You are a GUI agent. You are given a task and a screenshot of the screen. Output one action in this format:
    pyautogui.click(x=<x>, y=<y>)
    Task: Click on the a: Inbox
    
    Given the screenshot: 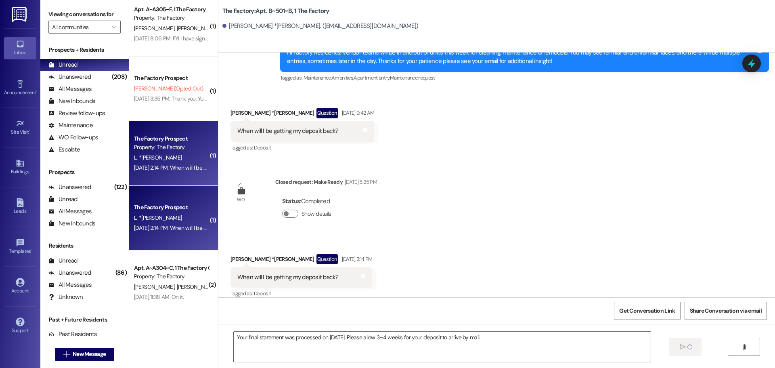 What is the action you would take?
    pyautogui.click(x=20, y=48)
    